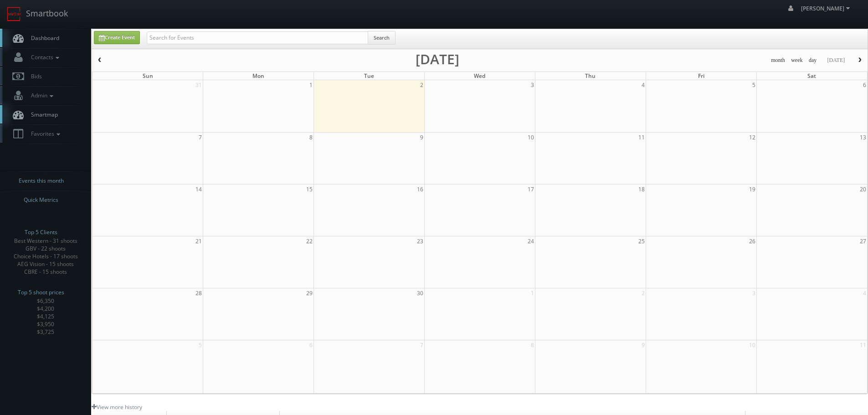  I want to click on span: 16, so click(421, 189).